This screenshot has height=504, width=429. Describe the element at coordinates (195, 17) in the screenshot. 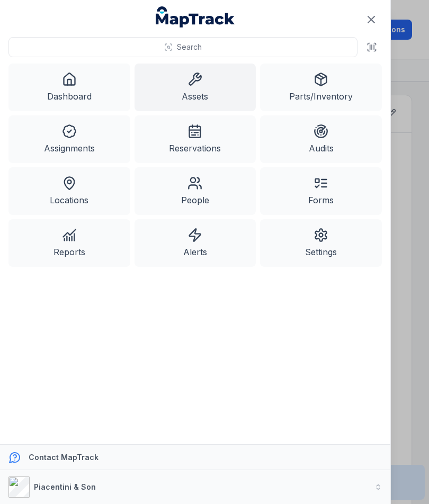

I see `a: MapTrack` at that location.